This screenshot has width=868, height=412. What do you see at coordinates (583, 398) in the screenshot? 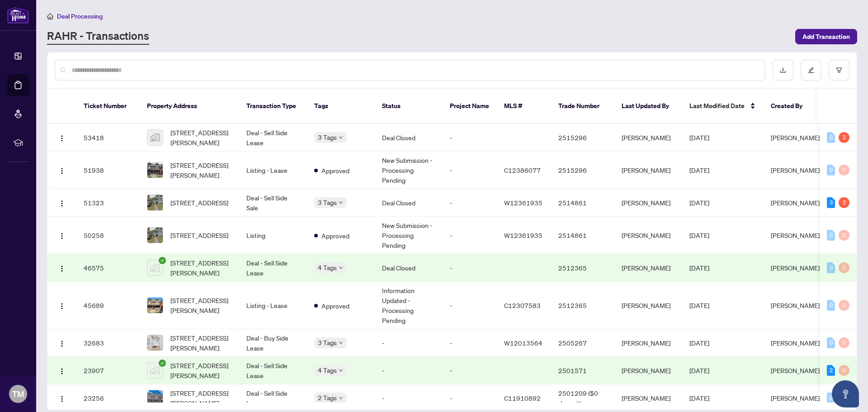
I see `td: 2501209 ($0 deposit)` at bounding box center [583, 398].